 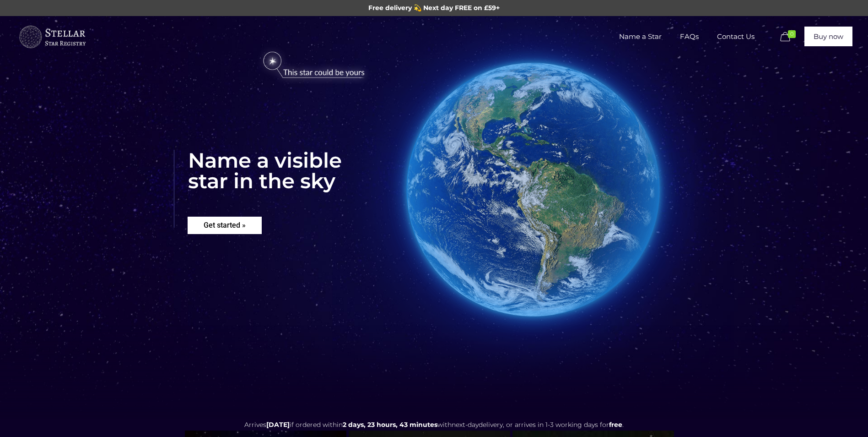 I want to click on span: 2 days, 23 hours, 43 minutes, so click(x=390, y=425).